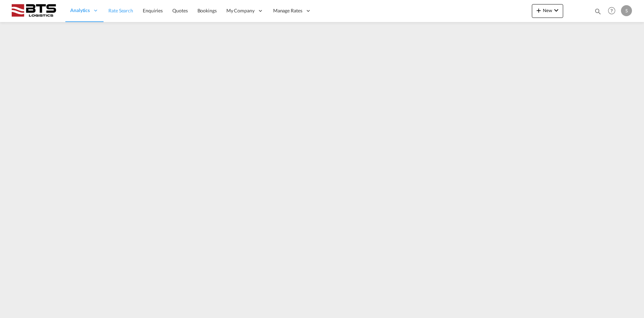 This screenshot has width=644, height=318. Describe the element at coordinates (614, 11) in the screenshot. I see `div: Help` at that location.